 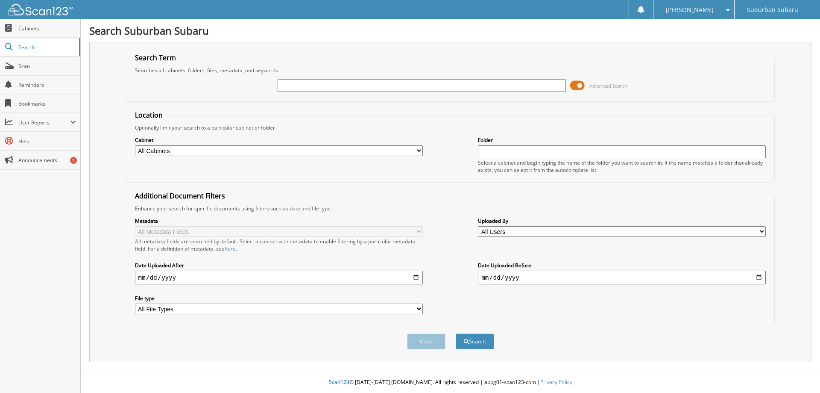 What do you see at coordinates (230, 248) in the screenshot?
I see `a: here` at bounding box center [230, 248].